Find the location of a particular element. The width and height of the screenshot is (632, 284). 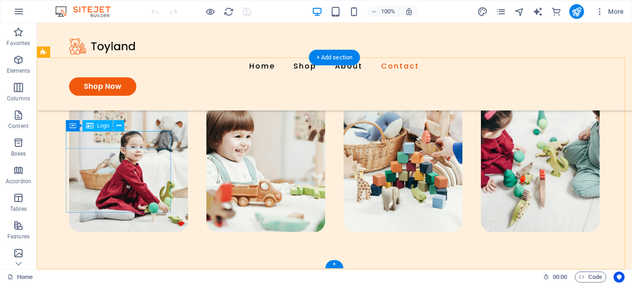

button: Code is located at coordinates (591, 277).